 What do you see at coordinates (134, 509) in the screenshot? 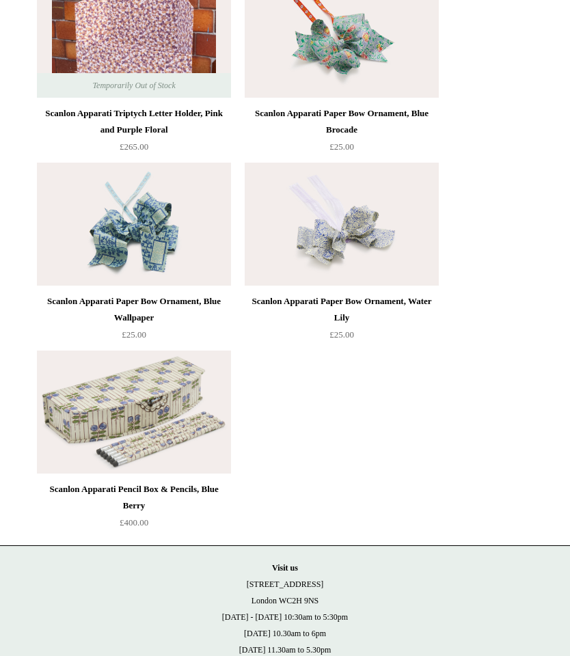
I see `a: Scanlon Apparati Pencil Box & Pencils, Blue Berry £400.00` at bounding box center [134, 509].